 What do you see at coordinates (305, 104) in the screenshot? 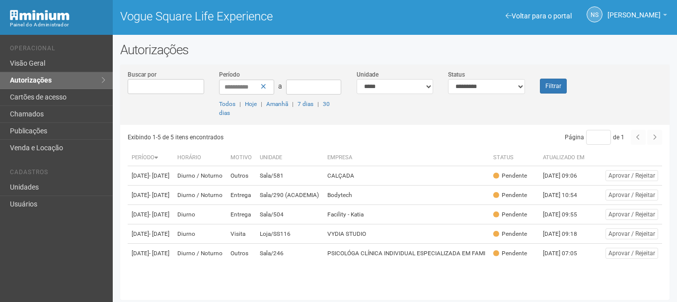
I see `a: 7 dias` at bounding box center [305, 104].